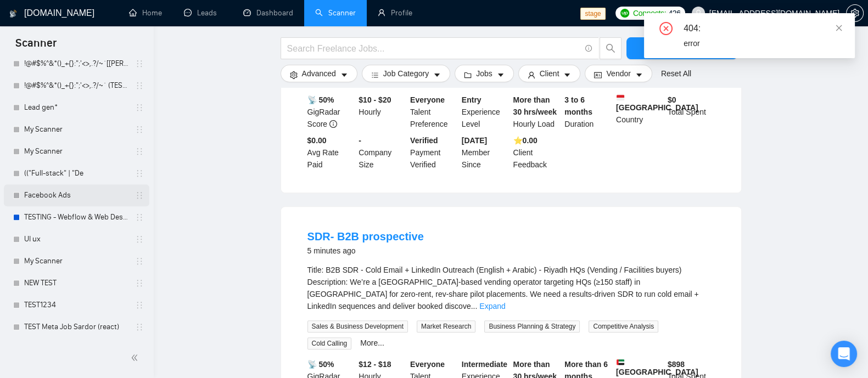 This screenshot has width=868, height=378. What do you see at coordinates (854, 14) in the screenshot?
I see `a: setting` at bounding box center [854, 14].